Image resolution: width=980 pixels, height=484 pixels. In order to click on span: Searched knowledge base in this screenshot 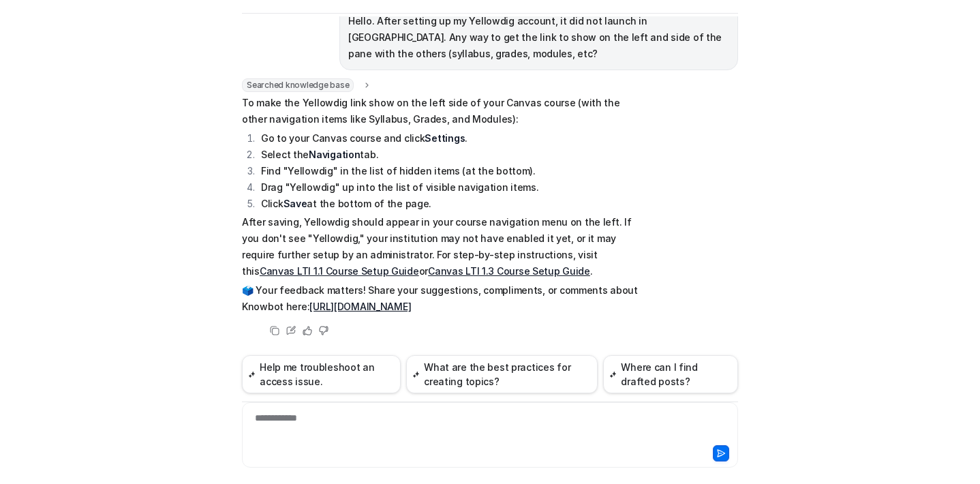, I will do `click(298, 85)`.